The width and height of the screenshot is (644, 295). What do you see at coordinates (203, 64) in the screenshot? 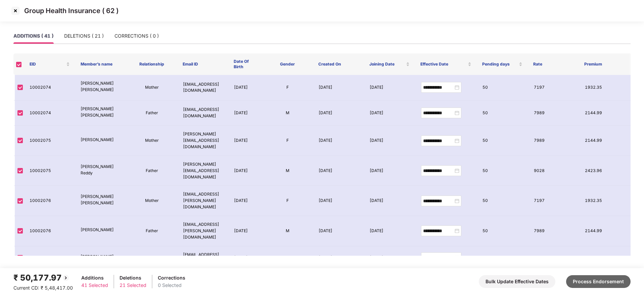
I see `th: Email ID` at bounding box center [203, 64].